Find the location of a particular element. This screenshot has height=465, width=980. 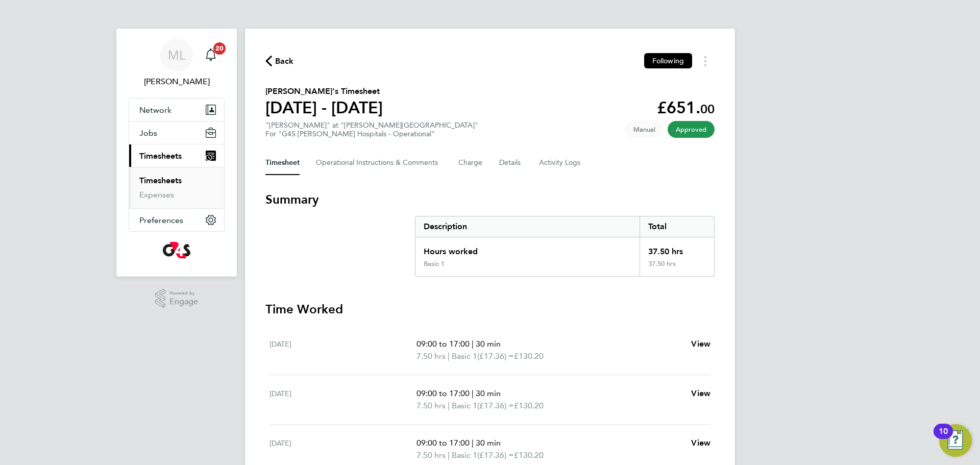

span: 00 is located at coordinates (708, 109).